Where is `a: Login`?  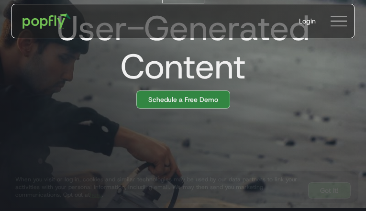 a: Login is located at coordinates (307, 21).